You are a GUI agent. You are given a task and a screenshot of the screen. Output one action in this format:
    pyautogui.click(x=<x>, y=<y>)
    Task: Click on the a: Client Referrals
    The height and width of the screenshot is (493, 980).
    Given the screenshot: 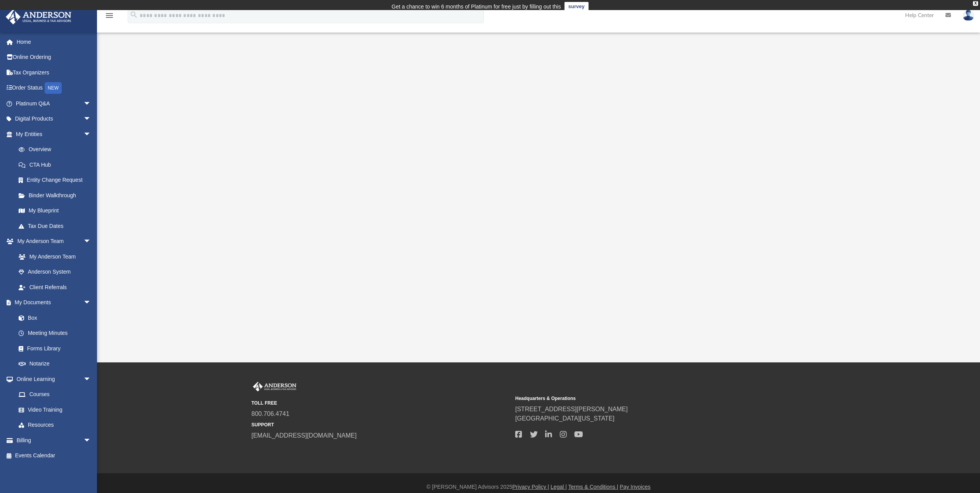 What is the action you would take?
    pyautogui.click(x=54, y=288)
    